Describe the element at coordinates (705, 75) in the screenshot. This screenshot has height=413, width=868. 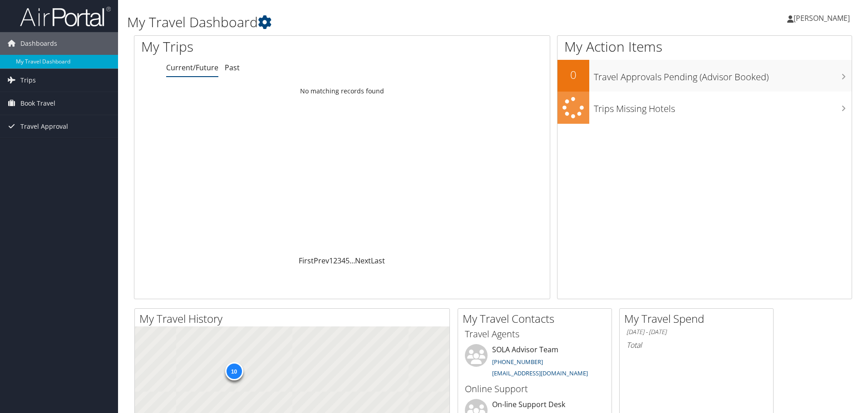
I see `a: 0Travel Approvals Pending (Advisor Booked)` at that location.